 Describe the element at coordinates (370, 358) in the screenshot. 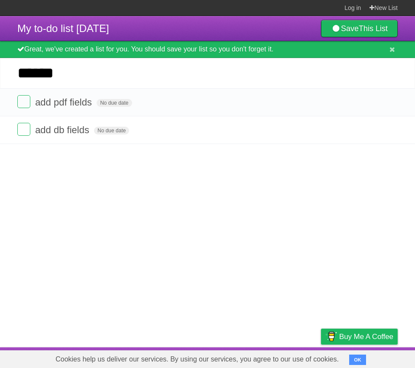

I see `a: Suggest a feature` at that location.